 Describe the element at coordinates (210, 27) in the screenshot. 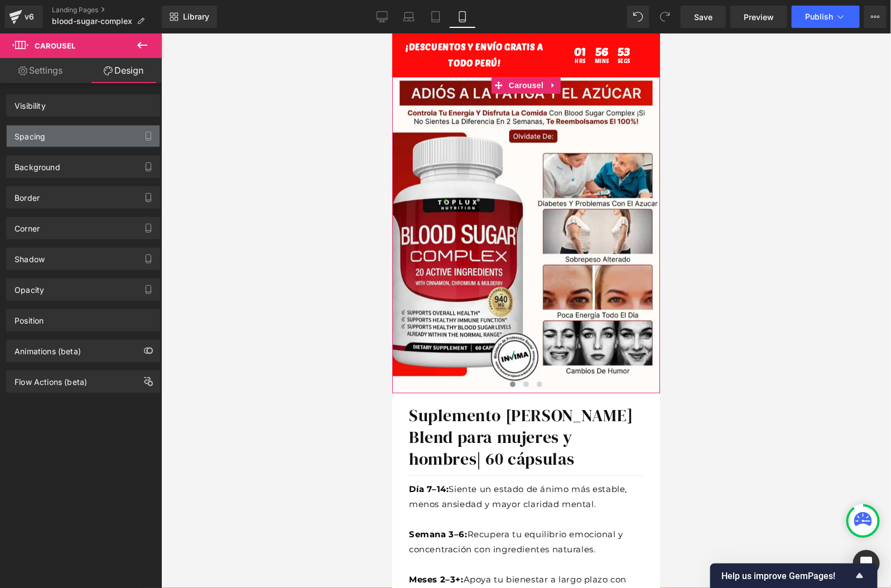

I see `span: Mins` at that location.